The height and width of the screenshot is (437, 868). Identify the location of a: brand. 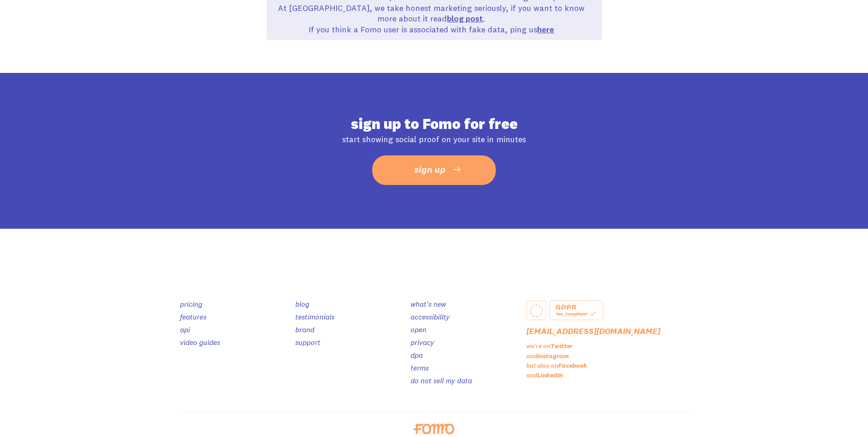
(305, 330).